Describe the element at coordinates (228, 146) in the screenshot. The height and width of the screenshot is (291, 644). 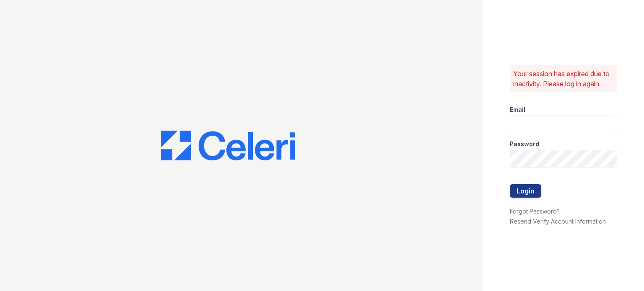
I see `img: CE_Logo_Blue-a8612792a0a2168367f1c8372b55b34899dd931a85d93a1a3d3e32e68fde9ad4.png` at that location.